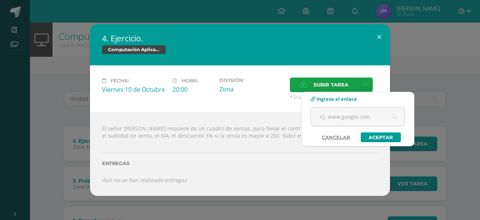 This screenshot has height=220, width=480. Describe the element at coordinates (358, 116) in the screenshot. I see `input: Ej. www.google.com` at that location.